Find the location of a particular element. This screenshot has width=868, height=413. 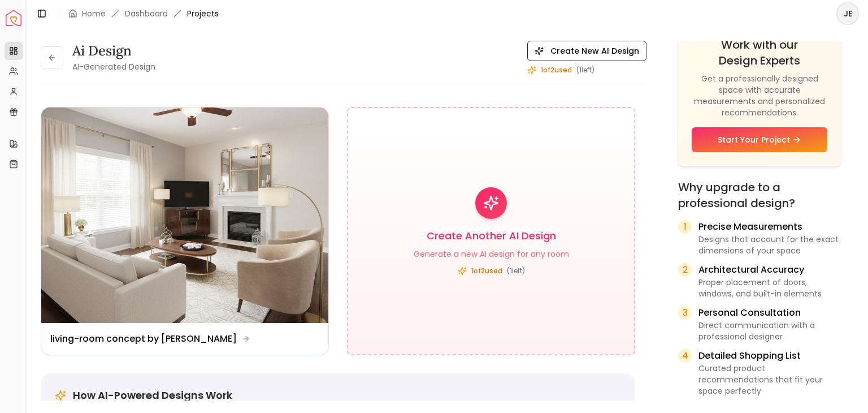

p: Proper placement of doors, windows, and built-in elements is located at coordinates (770, 288).